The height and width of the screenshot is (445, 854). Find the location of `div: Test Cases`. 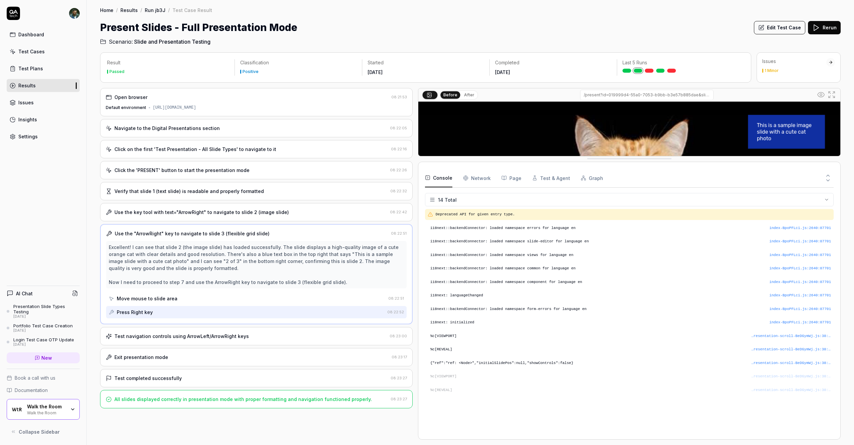

div: Test Cases is located at coordinates (31, 51).